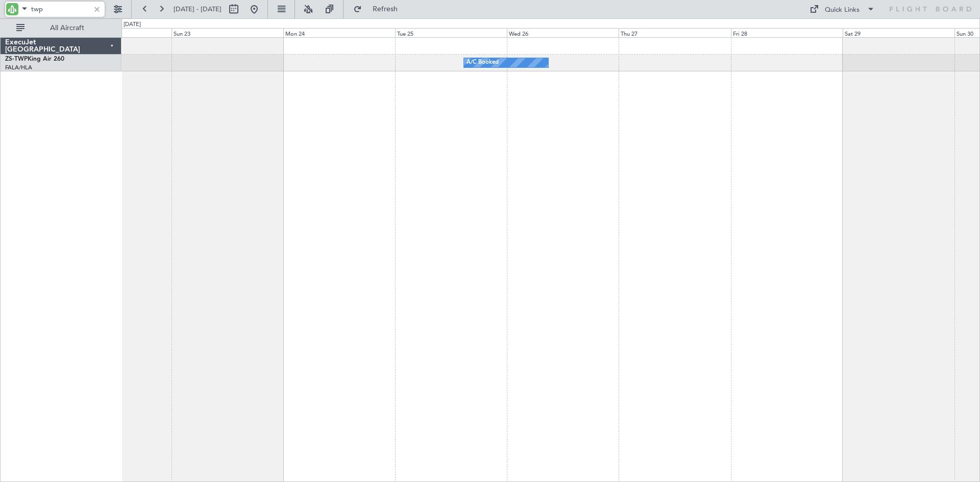 The image size is (980, 482). What do you see at coordinates (18, 67) in the screenshot?
I see `a: FALA/HLA` at bounding box center [18, 67].